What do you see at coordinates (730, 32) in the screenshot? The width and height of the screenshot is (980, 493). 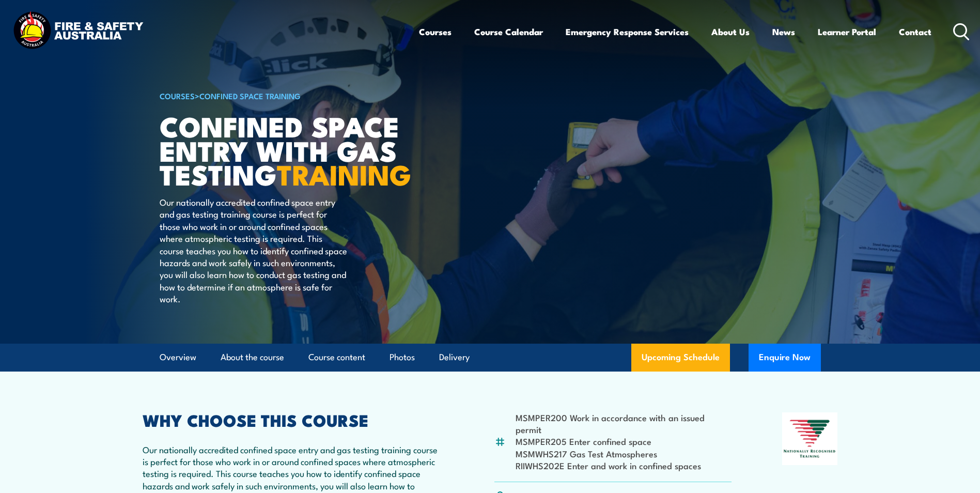 I see `a: About Us` at bounding box center [730, 32].